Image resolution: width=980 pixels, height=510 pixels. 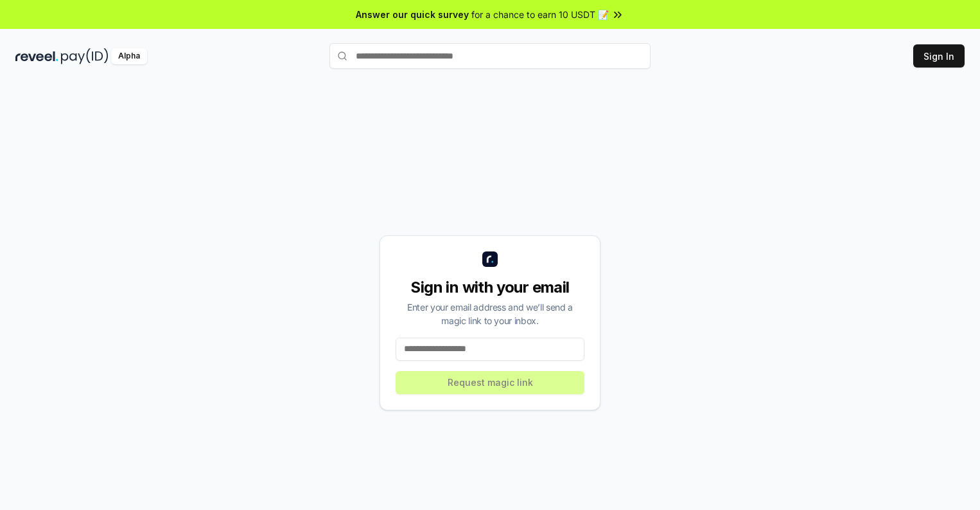 I want to click on img: reveel_dark, so click(x=36, y=56).